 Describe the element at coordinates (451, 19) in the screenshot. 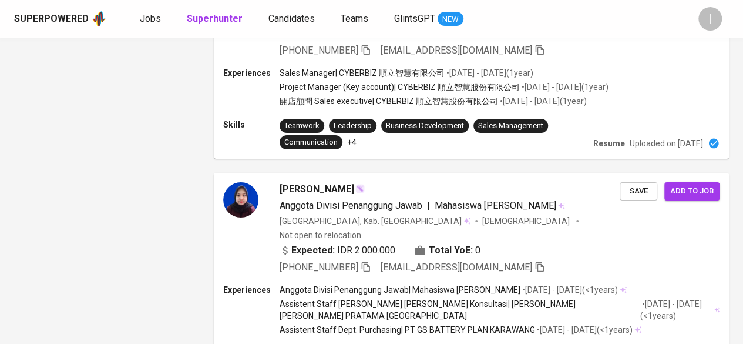

I see `span: NEW` at that location.